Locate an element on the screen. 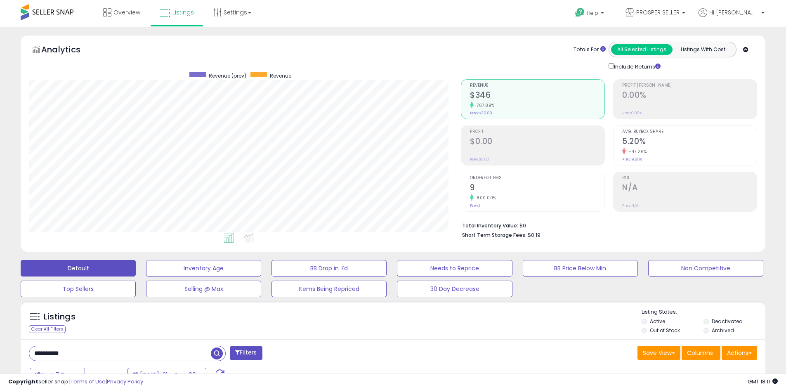 Image resolution: width=786 pixels, height=390 pixels. small: -47.26% is located at coordinates (636, 151).